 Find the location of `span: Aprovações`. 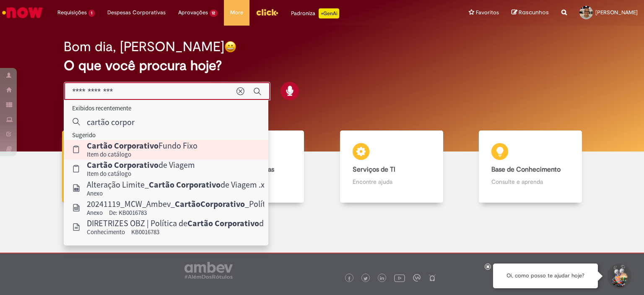

span: Aprovações is located at coordinates (193, 12).